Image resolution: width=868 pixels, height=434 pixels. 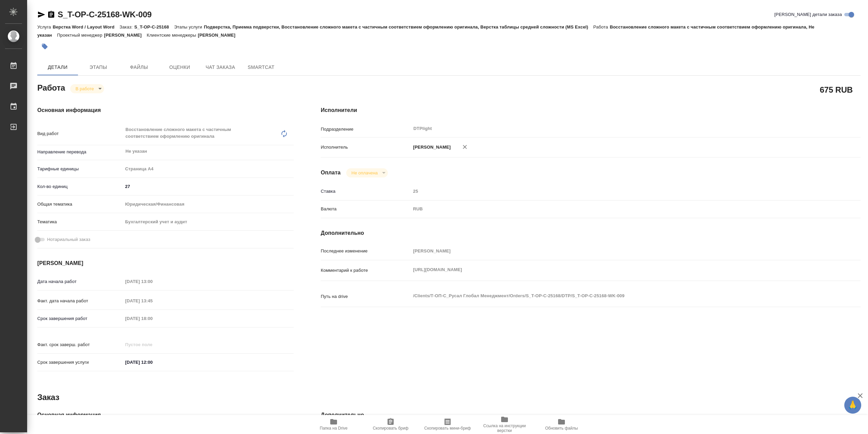 What do you see at coordinates (127, 27) in the screenshot?
I see `p: Заказ:` at bounding box center [127, 27].